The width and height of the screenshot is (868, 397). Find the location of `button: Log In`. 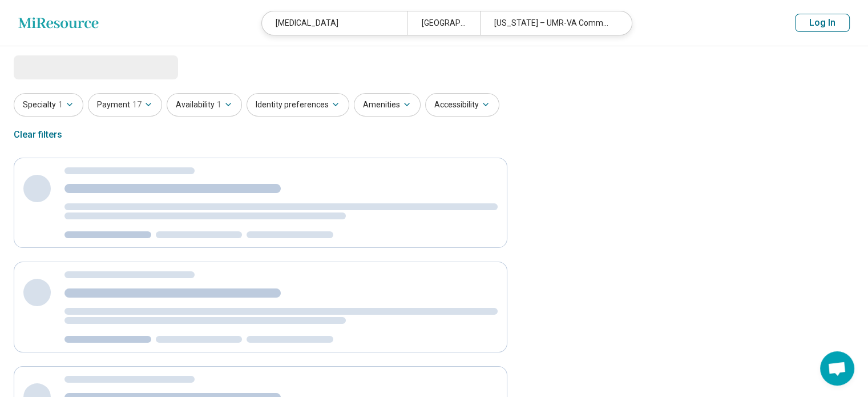

button: Log In is located at coordinates (823, 23).